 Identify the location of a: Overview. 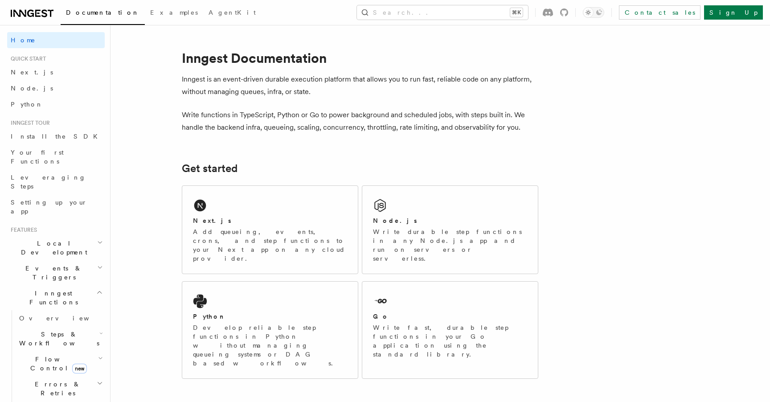
(60, 318).